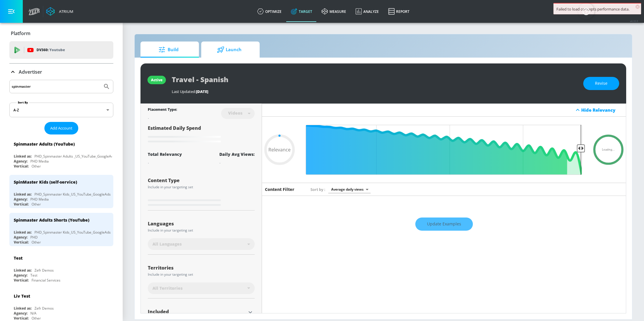 The width and height of the screenshot is (644, 321). Describe the element at coordinates (165, 154) in the screenshot. I see `div: Total Relevancy` at that location.